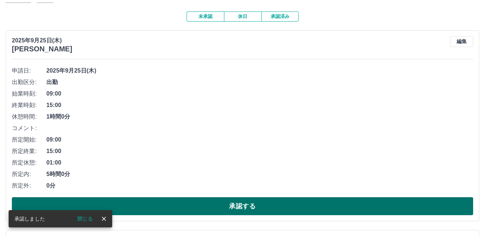 The width and height of the screenshot is (485, 236). I want to click on button: 未承認, so click(205, 17).